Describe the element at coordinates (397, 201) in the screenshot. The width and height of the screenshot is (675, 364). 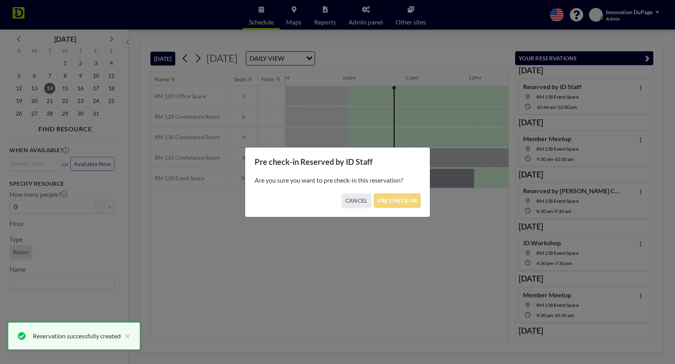
I see `button: PRE CHECK-IN` at that location.